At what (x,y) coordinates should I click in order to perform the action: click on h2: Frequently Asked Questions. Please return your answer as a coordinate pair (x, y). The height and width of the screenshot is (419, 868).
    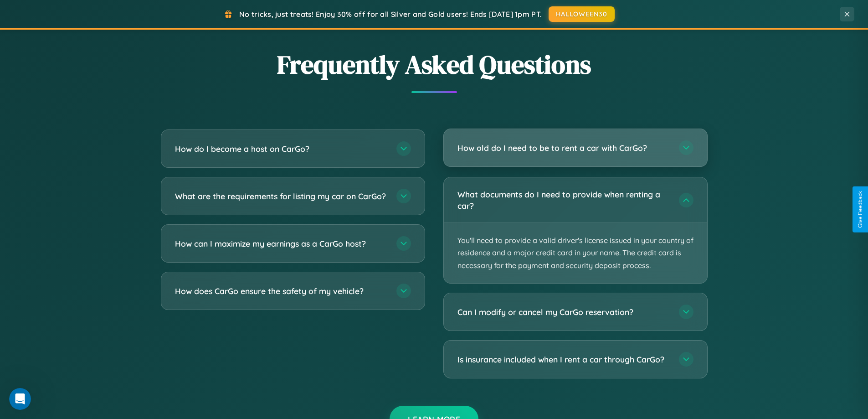
    Looking at the image, I should click on (434, 64).